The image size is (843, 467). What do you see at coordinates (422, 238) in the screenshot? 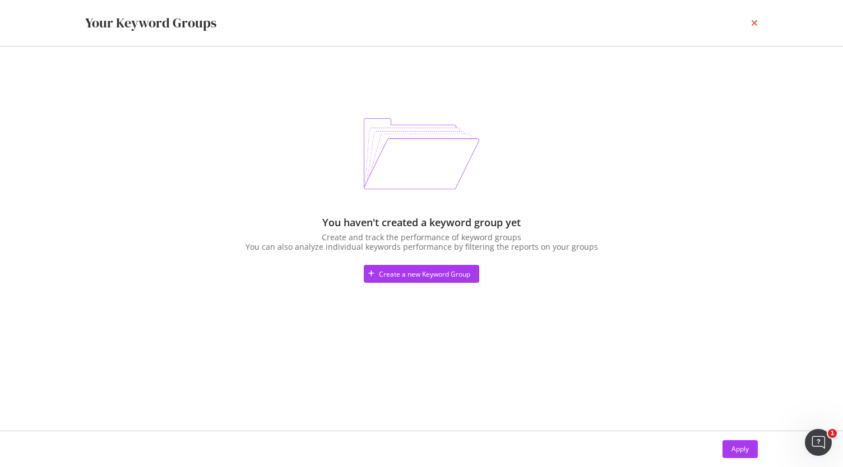
I see `div: Create and track the performance of keyword groups` at bounding box center [422, 238].